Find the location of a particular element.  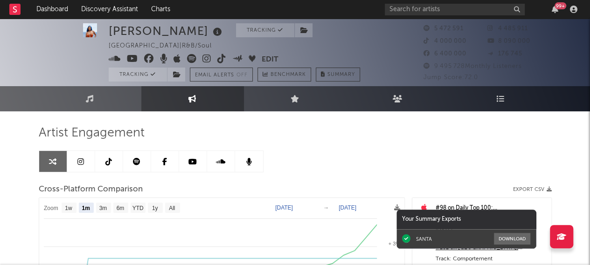

div: SANTA is located at coordinates (424, 239).